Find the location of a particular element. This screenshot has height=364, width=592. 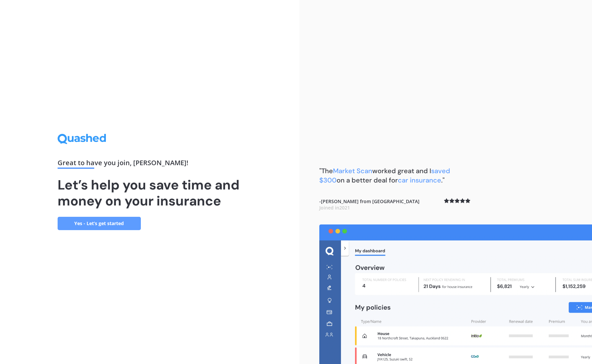

span: Joined in 2021 is located at coordinates (335, 207).